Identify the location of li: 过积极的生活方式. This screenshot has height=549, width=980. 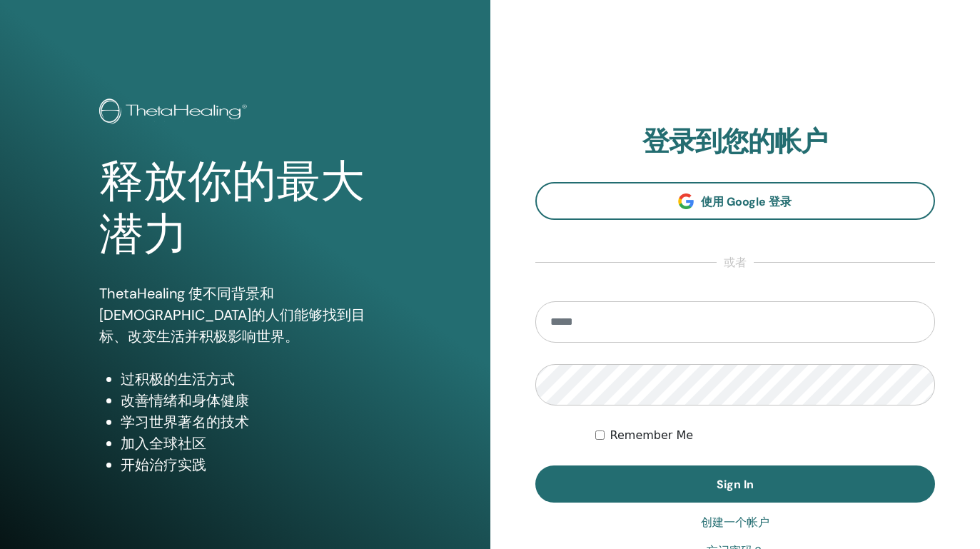
(256, 379).